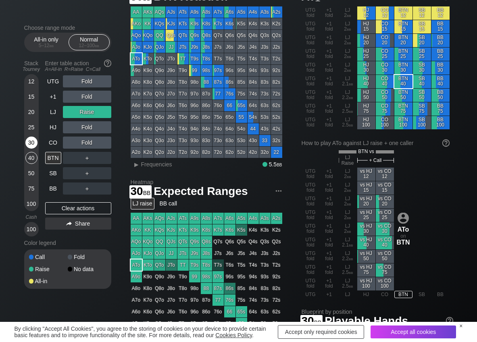 Image resolution: width=477 pixels, height=342 pixels. Describe the element at coordinates (253, 117) in the screenshot. I see `div: 54s` at that location.